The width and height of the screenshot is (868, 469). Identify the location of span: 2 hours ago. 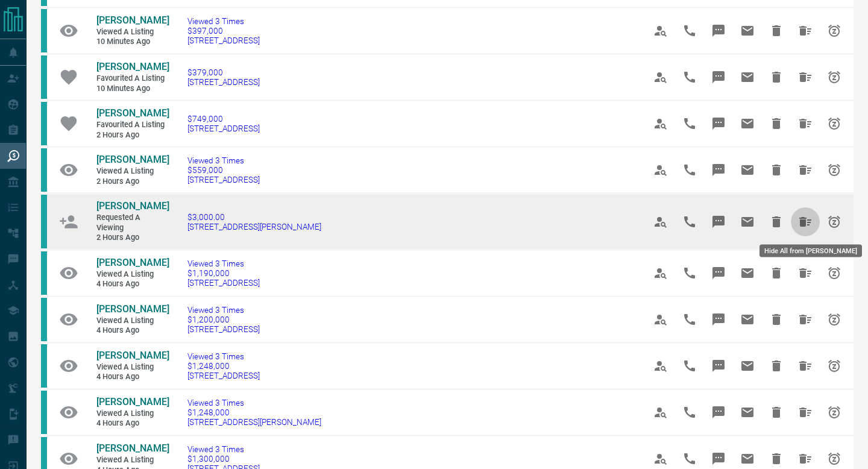
(133, 182).